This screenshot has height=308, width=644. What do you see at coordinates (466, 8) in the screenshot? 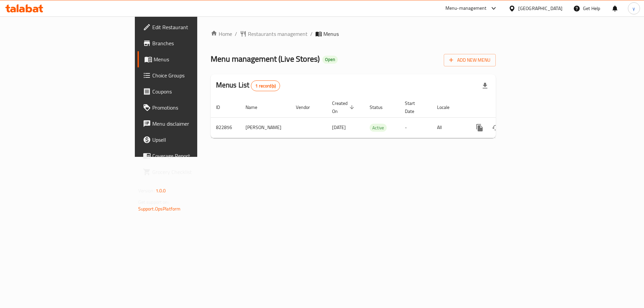
I see `div: Menu-management` at bounding box center [466, 8].